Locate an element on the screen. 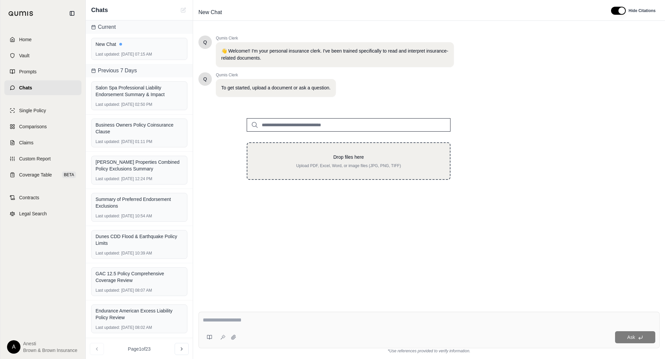 The width and height of the screenshot is (665, 359). span: Page 1 of 23 is located at coordinates (139, 349).